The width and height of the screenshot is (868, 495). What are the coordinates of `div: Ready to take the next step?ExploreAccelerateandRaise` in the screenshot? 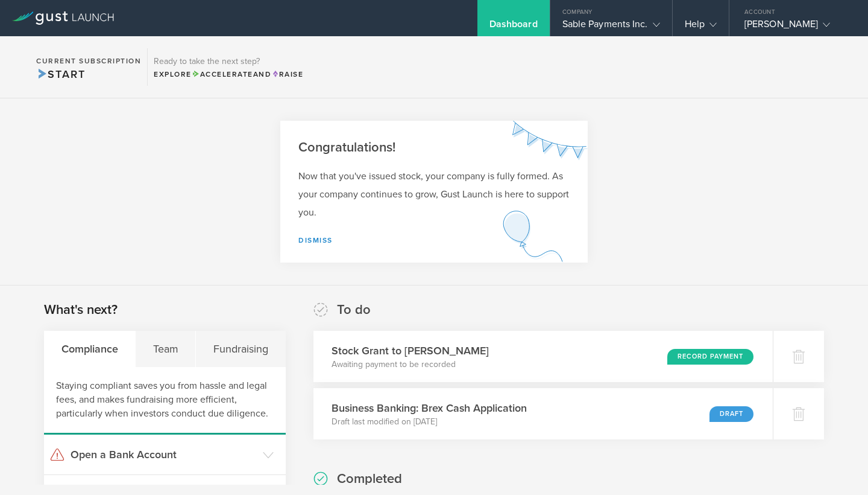 It's located at (228, 67).